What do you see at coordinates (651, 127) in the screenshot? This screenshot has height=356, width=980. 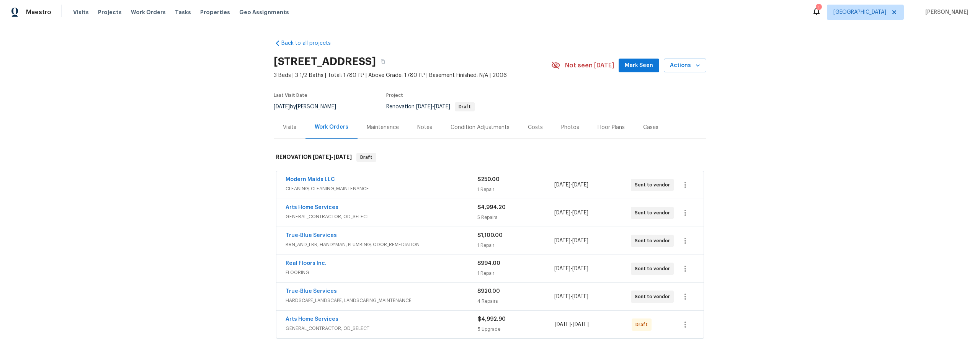 I see `div: Cases` at bounding box center [651, 127].